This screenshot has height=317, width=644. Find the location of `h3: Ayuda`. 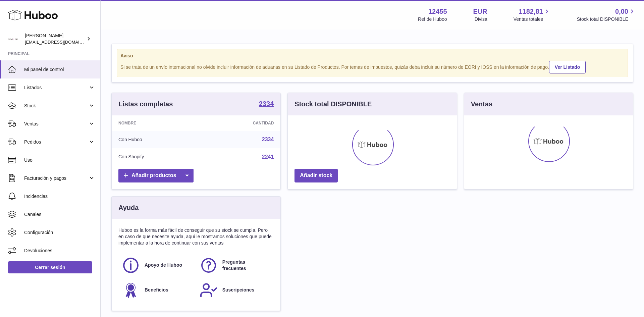

h3: Ayuda is located at coordinates (128, 208).